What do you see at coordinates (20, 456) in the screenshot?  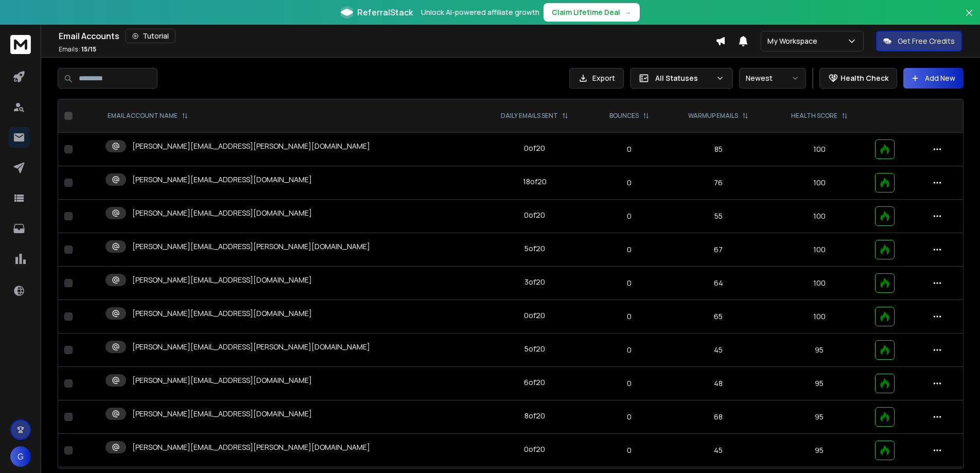 I see `span: G` at bounding box center [20, 456].